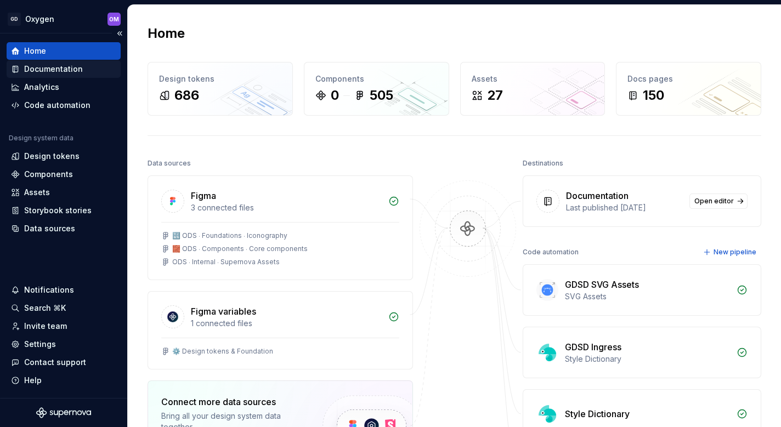 The image size is (781, 427). I want to click on a: Figma3 connected files🔣 ODS ⸱ Foundations ⸱ Iconography🧱 ODS ⸱ Components ⸱ Core componentsODS ⸱ ..., so click(280, 228).